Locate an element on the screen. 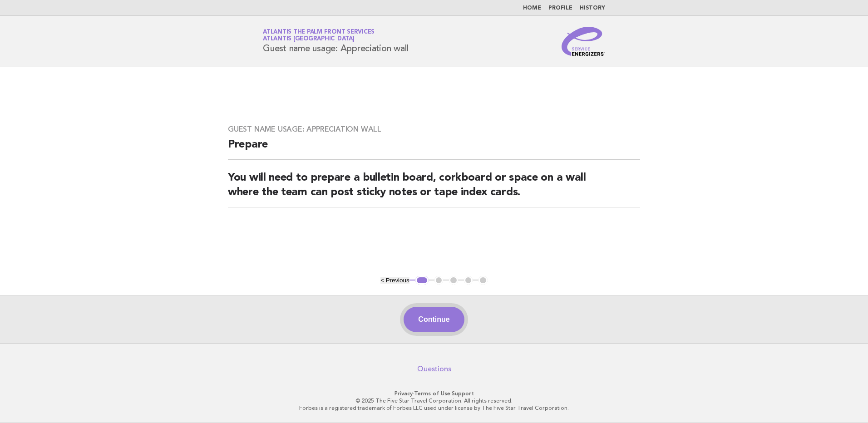 The width and height of the screenshot is (868, 423). h3: Guest name usage: Appreciation wall is located at coordinates (434, 129).